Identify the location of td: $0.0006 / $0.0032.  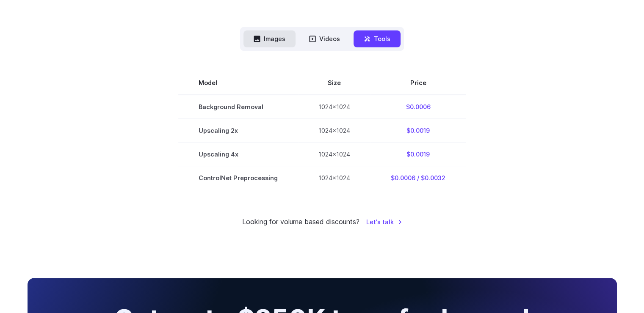
(418, 178).